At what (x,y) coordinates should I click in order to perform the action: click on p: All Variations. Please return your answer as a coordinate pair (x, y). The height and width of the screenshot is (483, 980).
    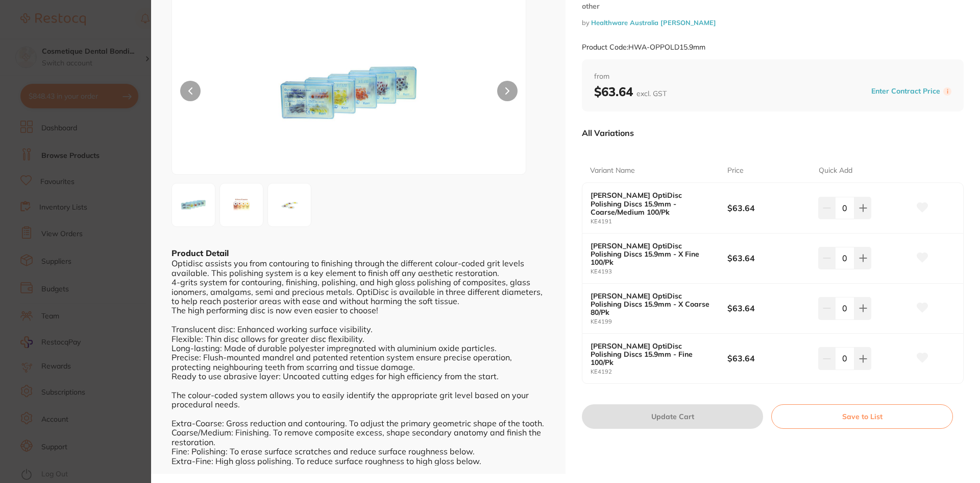
    Looking at the image, I should click on (608, 133).